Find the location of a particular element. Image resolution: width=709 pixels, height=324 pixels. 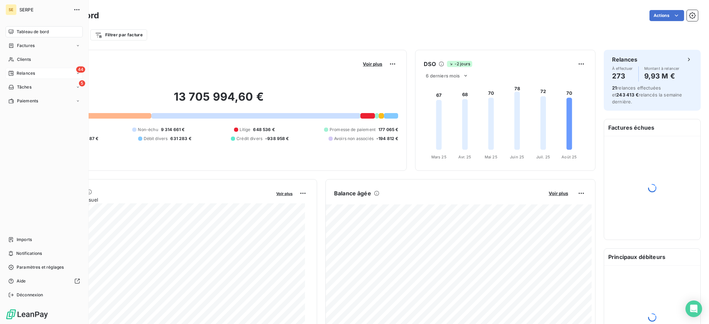

div: Open Intercom Messenger is located at coordinates (694, 309).